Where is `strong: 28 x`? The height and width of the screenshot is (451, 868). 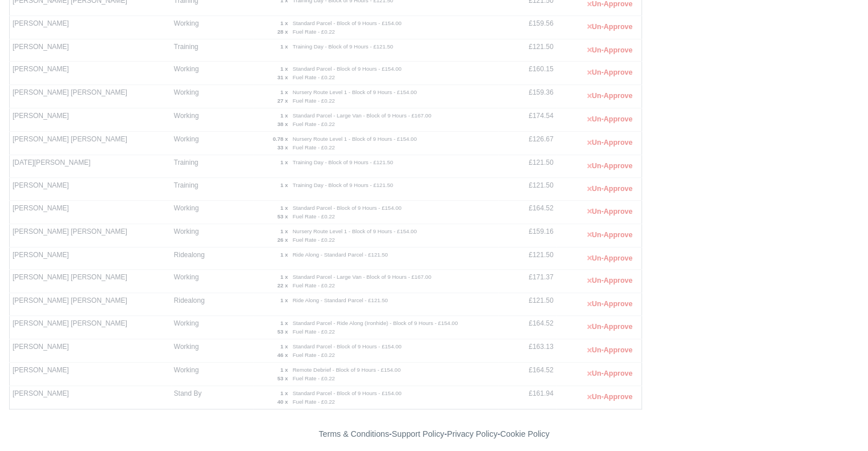
strong: 28 x is located at coordinates (283, 31).